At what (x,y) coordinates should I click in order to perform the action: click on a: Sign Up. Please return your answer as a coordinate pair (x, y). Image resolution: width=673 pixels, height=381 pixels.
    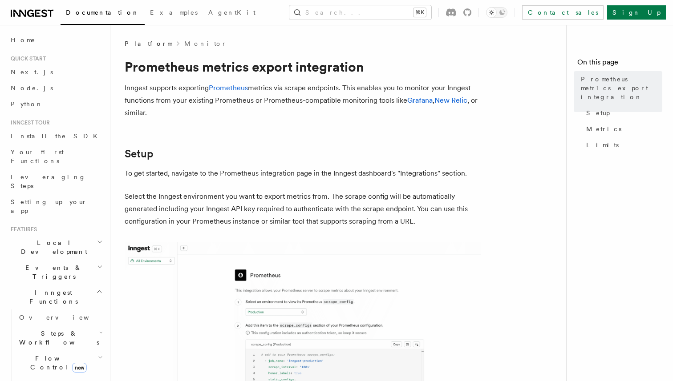
    Looking at the image, I should click on (636, 12).